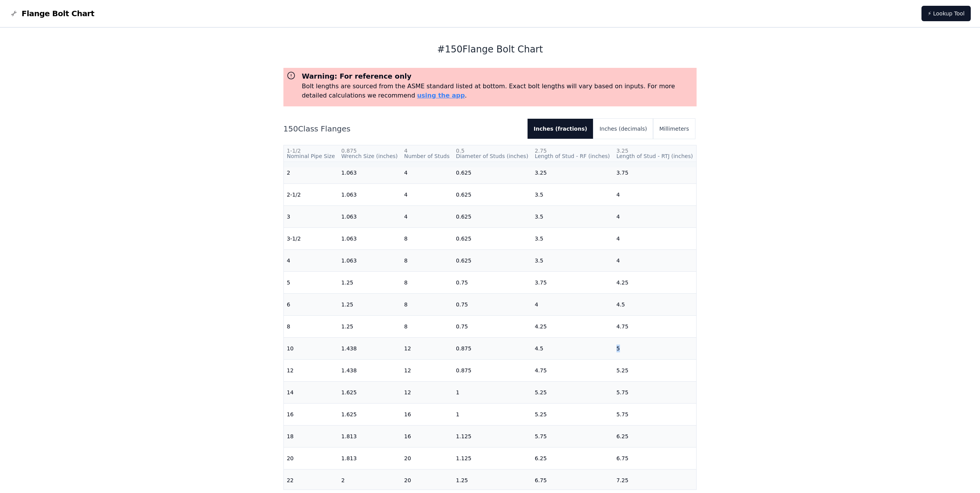 The image size is (980, 493). I want to click on td: 14, so click(312, 392).